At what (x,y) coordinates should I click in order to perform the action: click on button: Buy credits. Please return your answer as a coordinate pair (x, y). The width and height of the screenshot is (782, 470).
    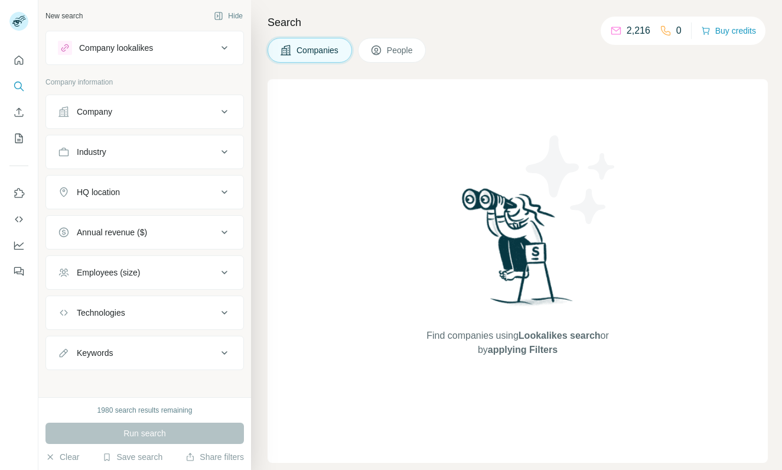
    Looking at the image, I should click on (728, 31).